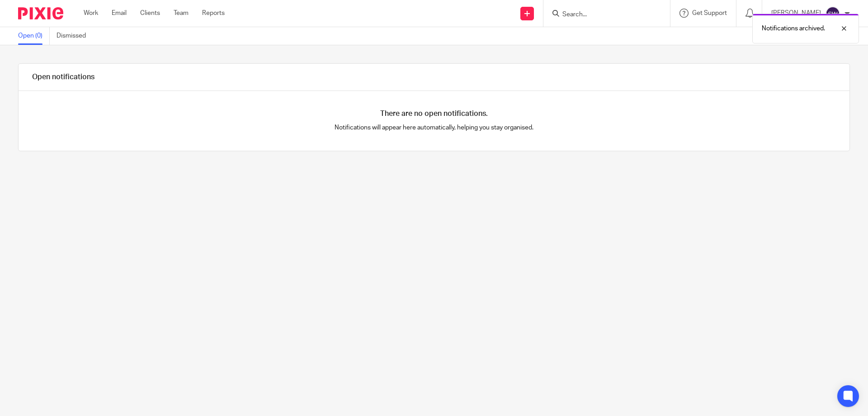  What do you see at coordinates (833, 14) in the screenshot?
I see `img: svg%3E` at bounding box center [833, 14].